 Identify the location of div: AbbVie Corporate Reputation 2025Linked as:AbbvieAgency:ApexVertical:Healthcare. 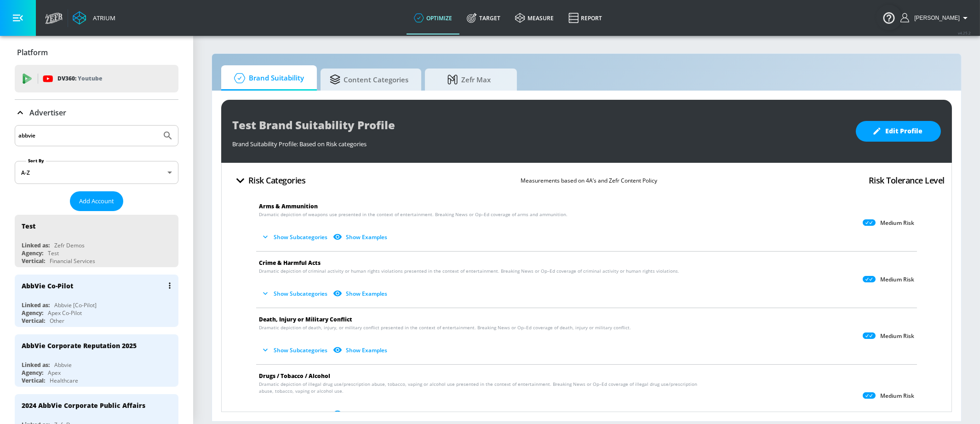
(97, 361).